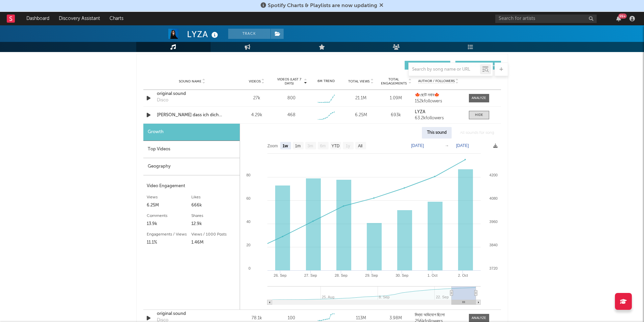  I want to click on div: Views / 1000 Posts, so click(214, 235).